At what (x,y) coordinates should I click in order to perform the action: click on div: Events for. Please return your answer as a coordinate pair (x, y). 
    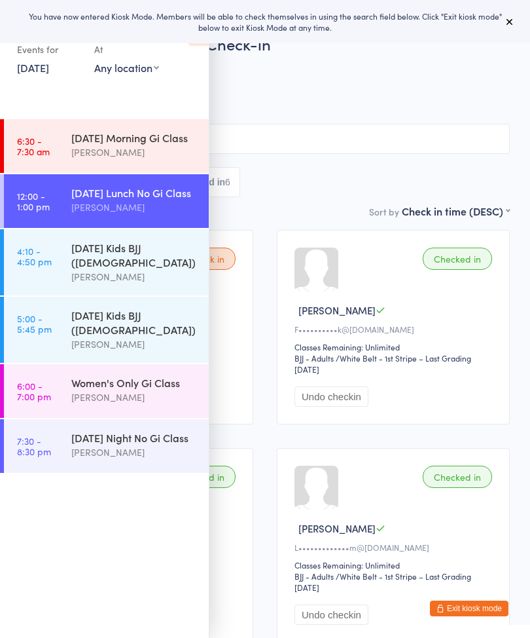
    Looking at the image, I should click on (49, 49).